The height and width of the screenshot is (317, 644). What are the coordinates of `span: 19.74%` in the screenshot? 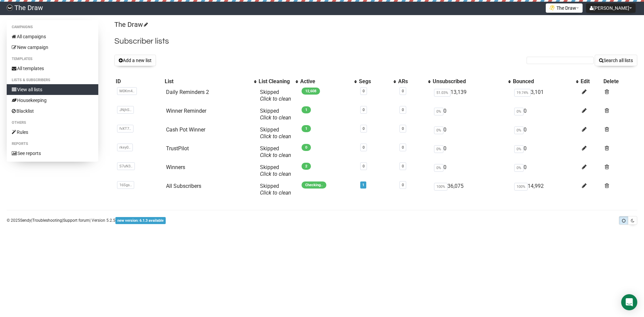 It's located at (522, 93).